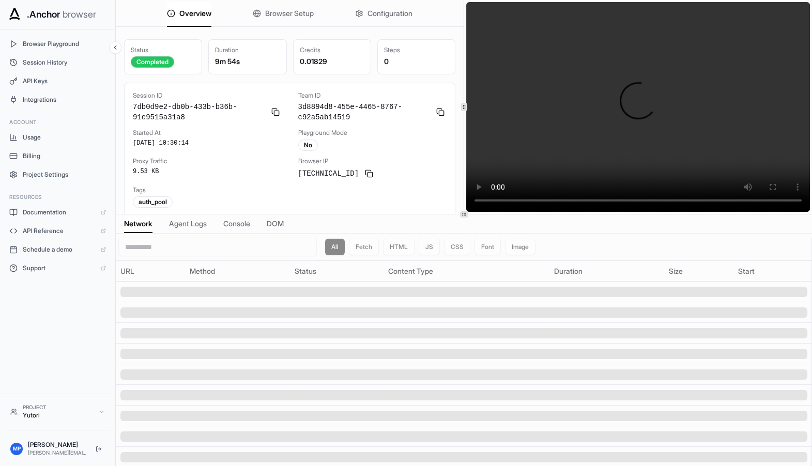 This screenshot has height=466, width=812. What do you see at coordinates (207, 133) in the screenshot?
I see `div: Started At` at bounding box center [207, 133].